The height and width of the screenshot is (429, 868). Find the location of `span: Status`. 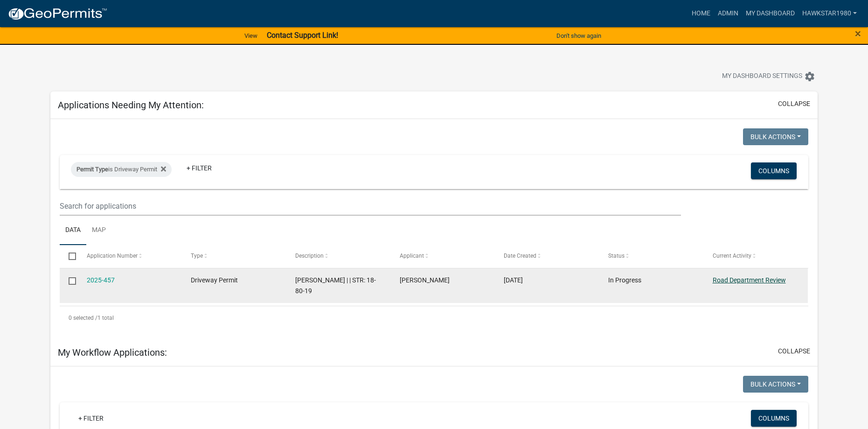

span: Status is located at coordinates (616, 256).